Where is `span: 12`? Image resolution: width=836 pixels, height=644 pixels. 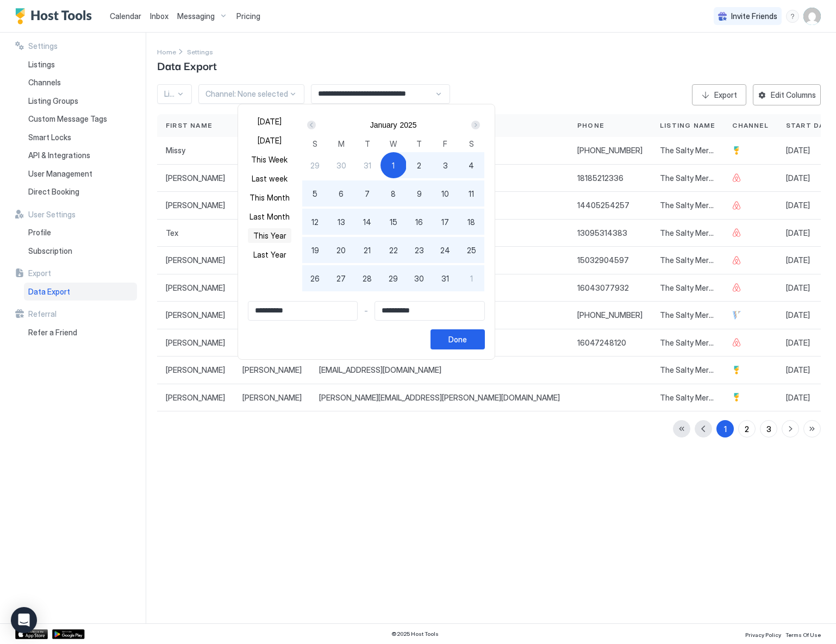
span: 12 is located at coordinates (315, 221).